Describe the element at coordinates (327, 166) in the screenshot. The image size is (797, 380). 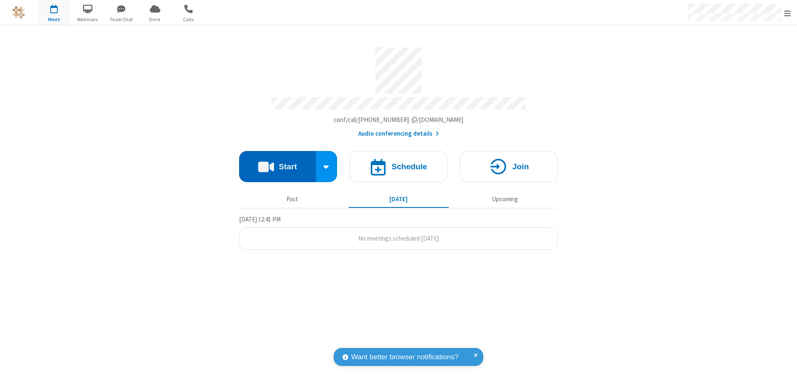
I see `div: Start conference options` at that location.